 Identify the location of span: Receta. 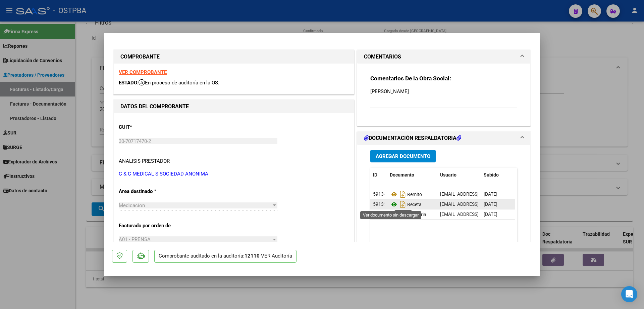
(406, 204).